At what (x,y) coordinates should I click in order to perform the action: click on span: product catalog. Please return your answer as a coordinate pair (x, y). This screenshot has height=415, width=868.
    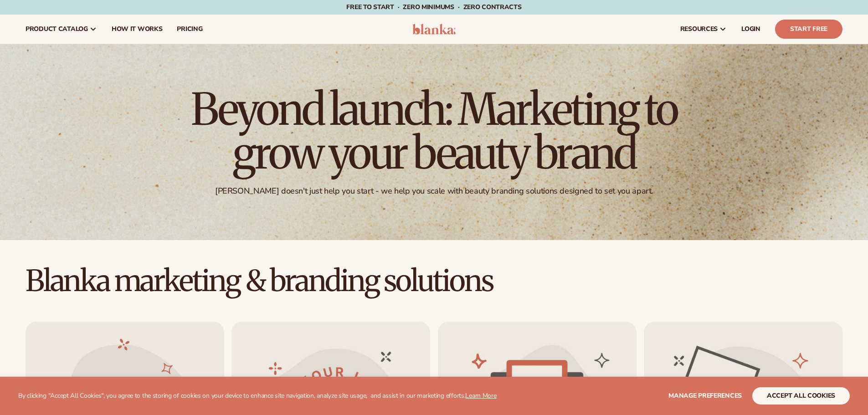
    Looking at the image, I should click on (57, 29).